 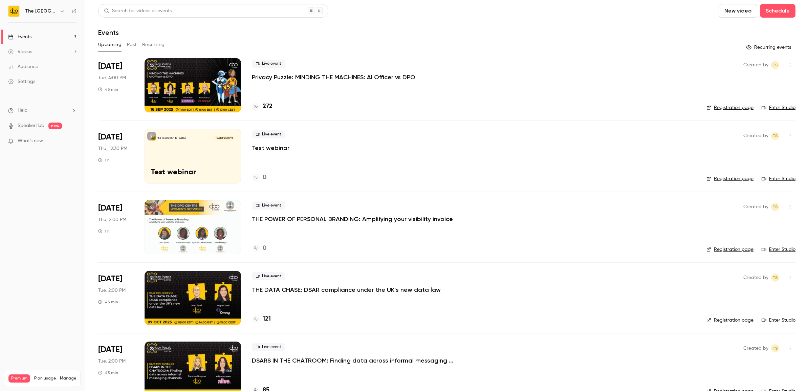 What do you see at coordinates (346, 290) in the screenshot?
I see `a: THE DATA CHASE: DSAR compliance under the UK’s new data law` at bounding box center [346, 290].